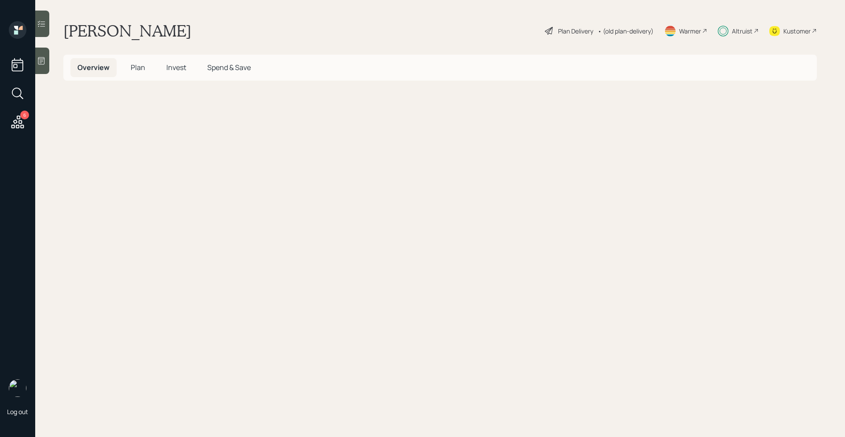 This screenshot has width=845, height=437. I want to click on span: Overview, so click(93, 67).